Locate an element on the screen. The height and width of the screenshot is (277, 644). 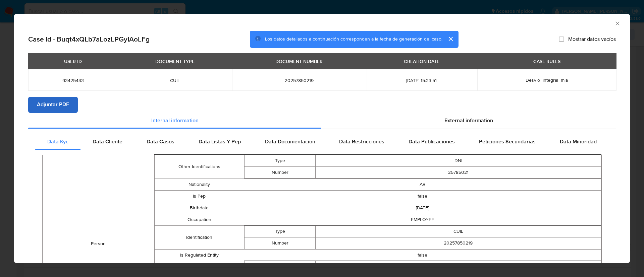
span: Los datos detallados a continuación corresponden a la fecha de generación del caso. is located at coordinates (354, 39).